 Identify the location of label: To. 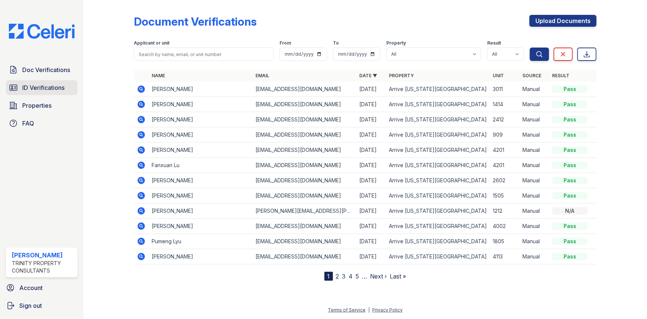
(336, 43).